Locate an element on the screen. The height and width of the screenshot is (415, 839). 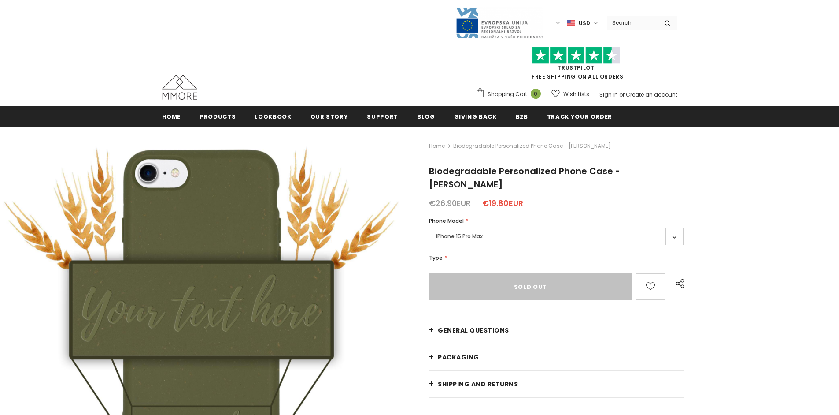
img: USD is located at coordinates (571, 23).